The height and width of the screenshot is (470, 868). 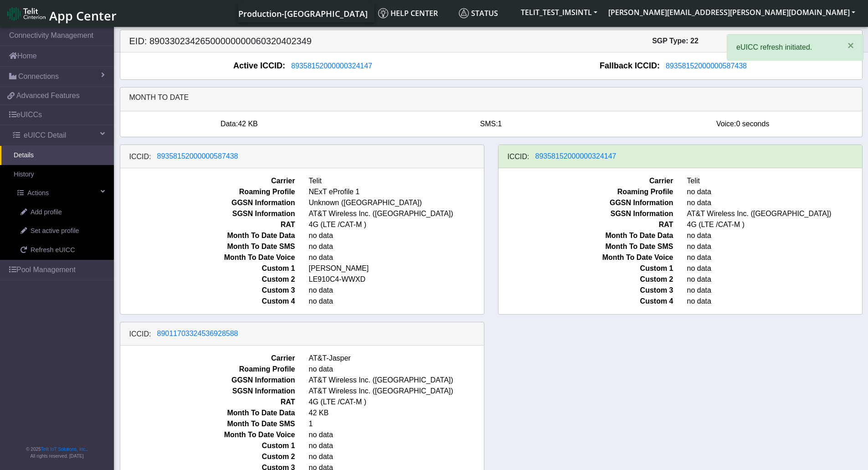 I want to click on a: eUICC Detail, so click(x=59, y=135).